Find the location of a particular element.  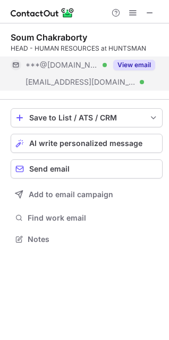

span: Add to email campaign is located at coordinates (71, 194).